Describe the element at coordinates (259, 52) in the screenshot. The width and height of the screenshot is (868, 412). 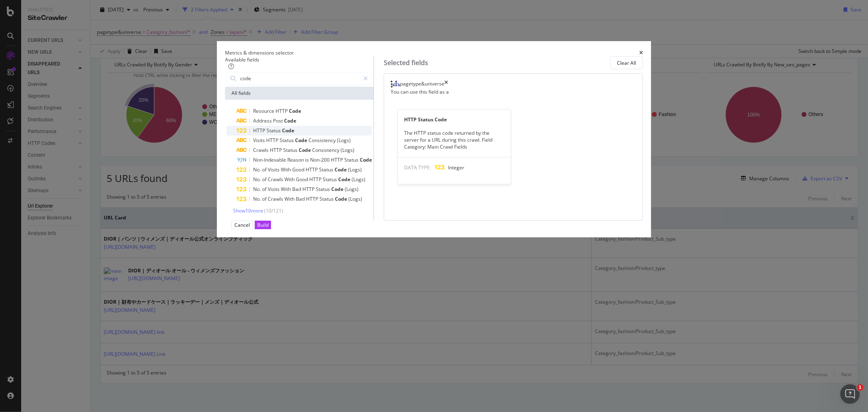
I see `div: Metrics & dimensions selector` at that location.